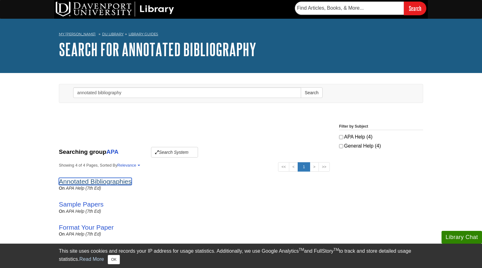 This screenshot has height=268, width=482. What do you see at coordinates (381, 127) in the screenshot?
I see `legend: Filter by Subject` at bounding box center [381, 127].